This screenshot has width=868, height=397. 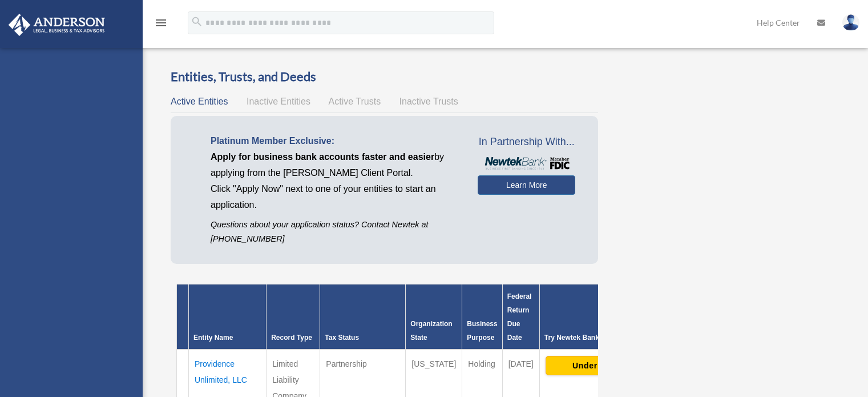 What do you see at coordinates (161, 23) in the screenshot?
I see `i: menu` at bounding box center [161, 23].